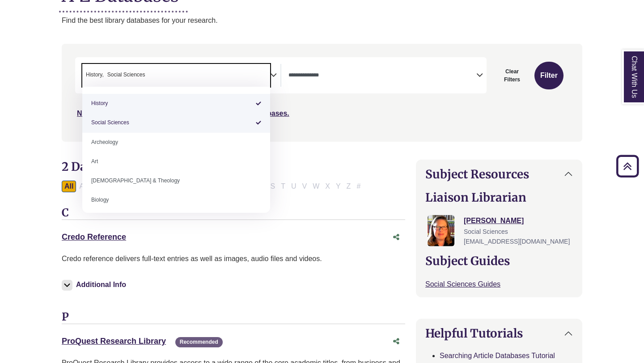  I want to click on span: Recommended, so click(199, 342).